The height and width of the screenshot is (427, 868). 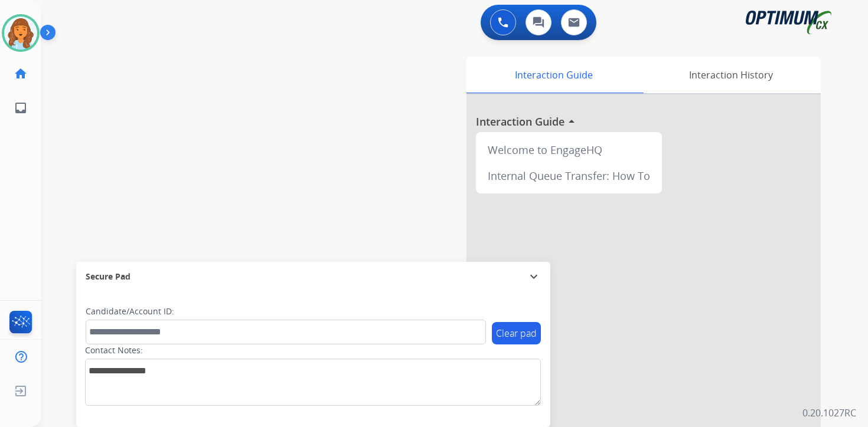 I want to click on button: Clear pad, so click(x=516, y=334).